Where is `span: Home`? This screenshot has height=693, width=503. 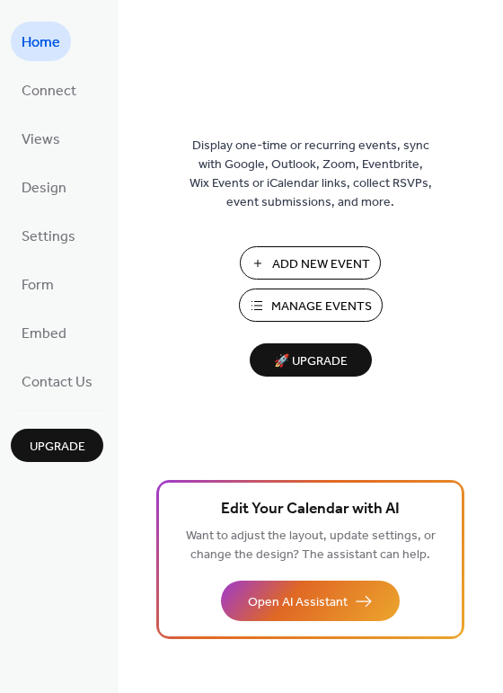
span: Home is located at coordinates (40, 43).